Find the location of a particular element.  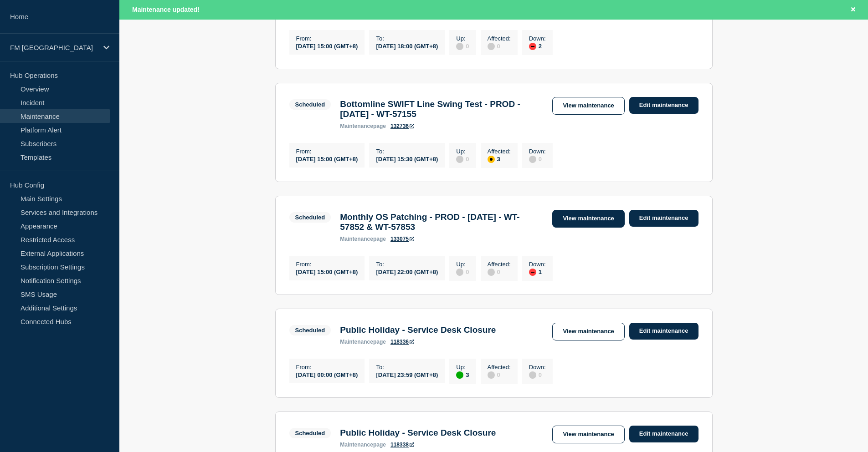

a: 118336 is located at coordinates (402, 342).